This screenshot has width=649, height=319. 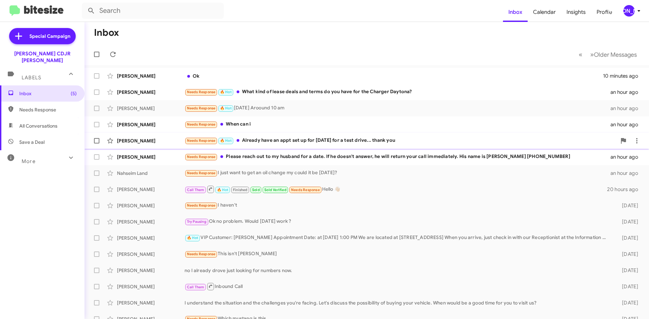 I want to click on div: 10 minutes ago, so click(x=623, y=76).